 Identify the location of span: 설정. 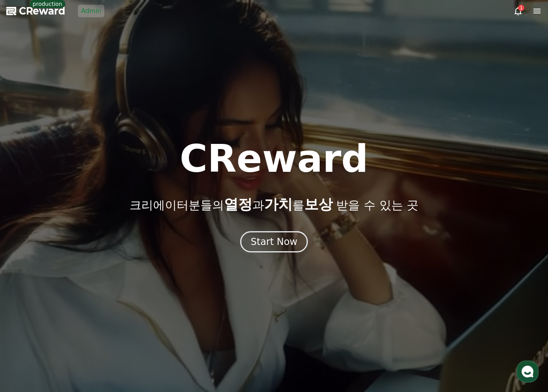
(126, 264).